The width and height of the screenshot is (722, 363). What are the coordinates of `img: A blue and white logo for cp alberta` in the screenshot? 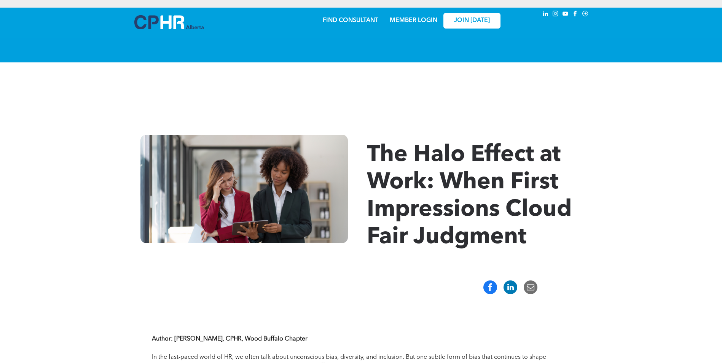 It's located at (169, 22).